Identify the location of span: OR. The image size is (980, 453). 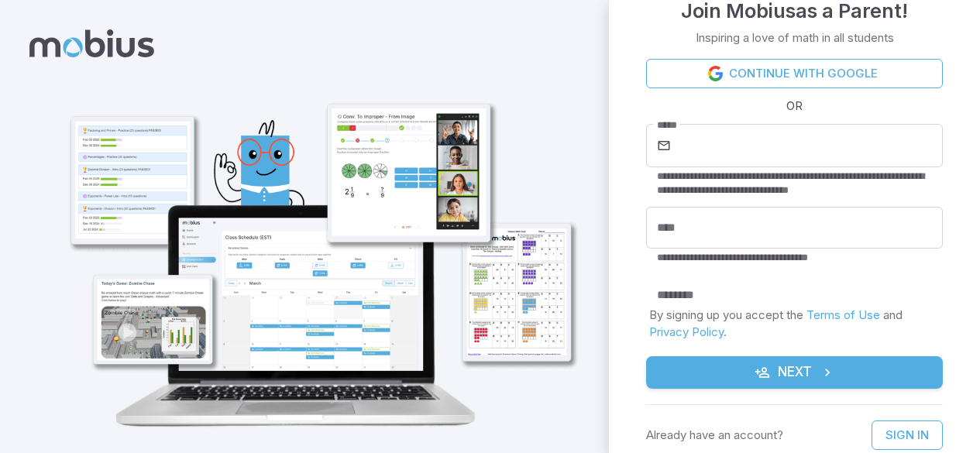
(794, 106).